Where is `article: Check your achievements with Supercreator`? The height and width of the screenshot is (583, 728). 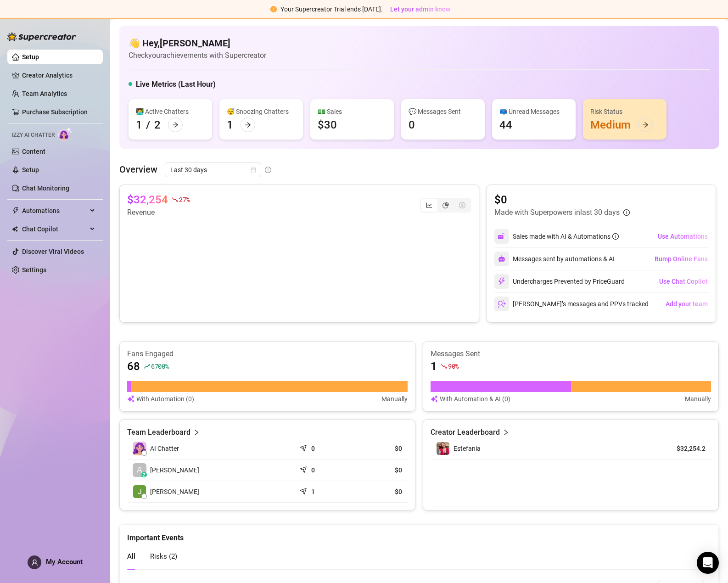 article: Check your achievements with Supercreator is located at coordinates (197, 55).